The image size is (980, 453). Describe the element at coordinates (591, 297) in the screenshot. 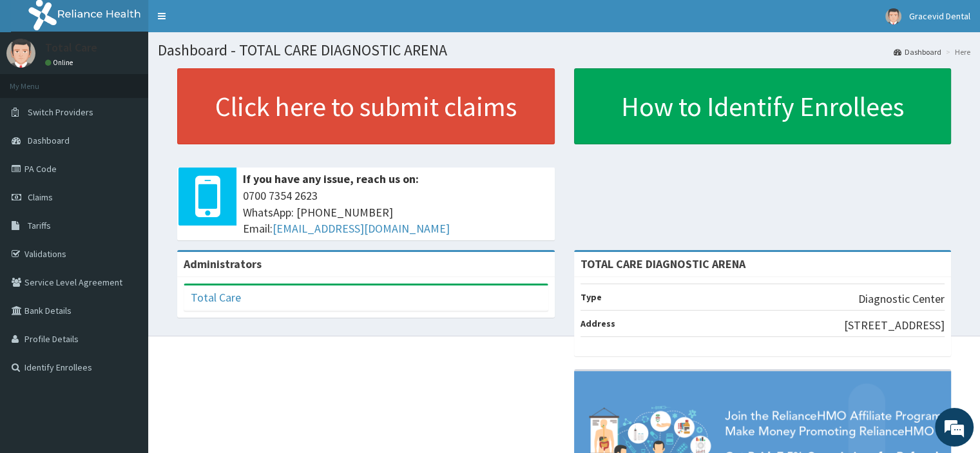

I see `b: Type` at that location.